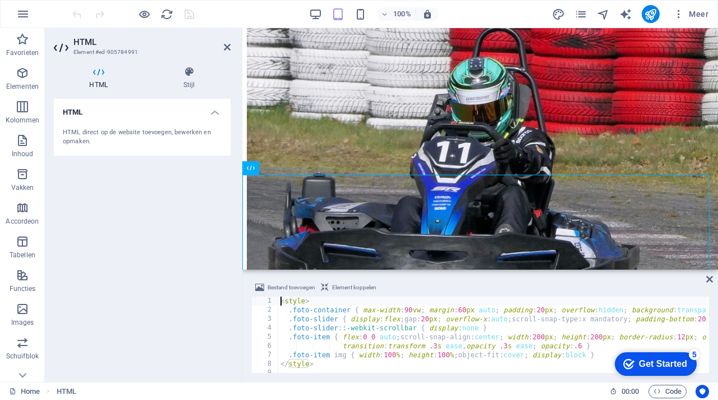 The height and width of the screenshot is (400, 718). I want to click on i: AI Writer, so click(626, 14).